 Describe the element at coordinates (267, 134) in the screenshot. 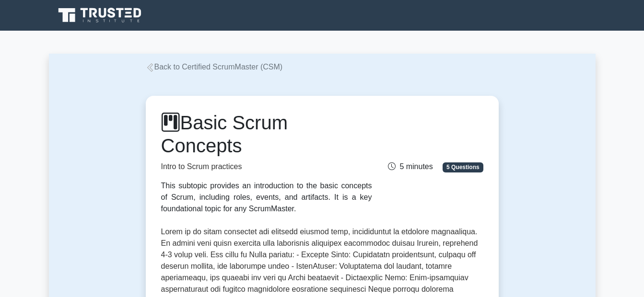

I see `h1: Basic Scrum Concepts` at that location.